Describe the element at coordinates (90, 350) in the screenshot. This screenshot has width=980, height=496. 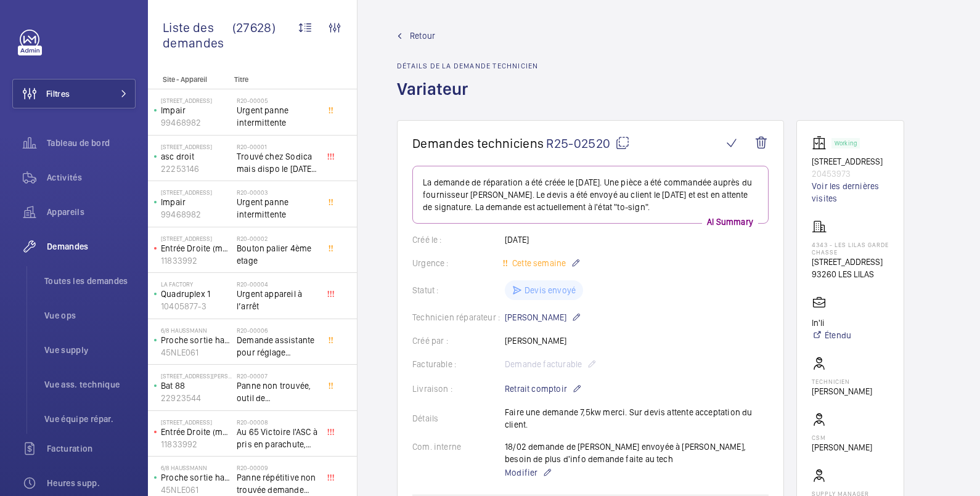
I see `span: Vue supply` at that location.